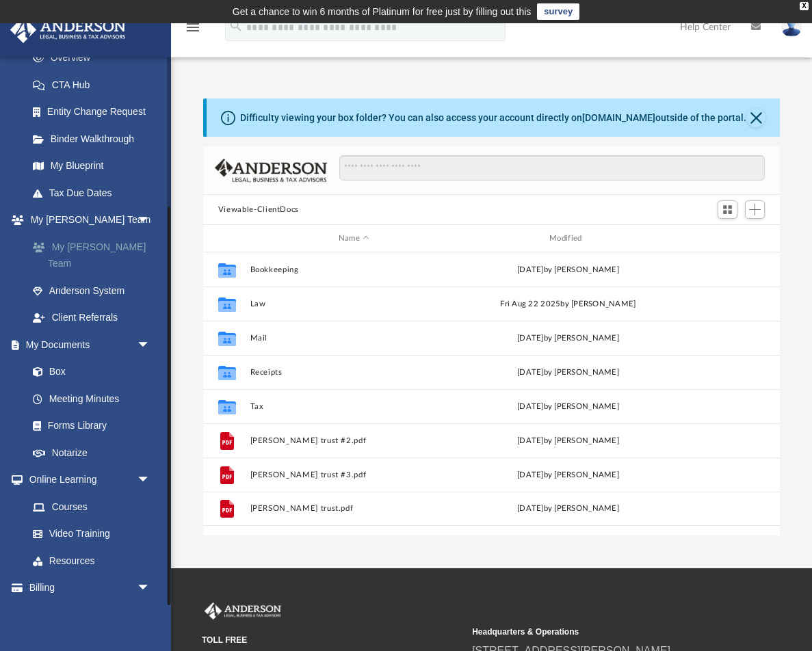  I want to click on a: Courses, so click(92, 506).